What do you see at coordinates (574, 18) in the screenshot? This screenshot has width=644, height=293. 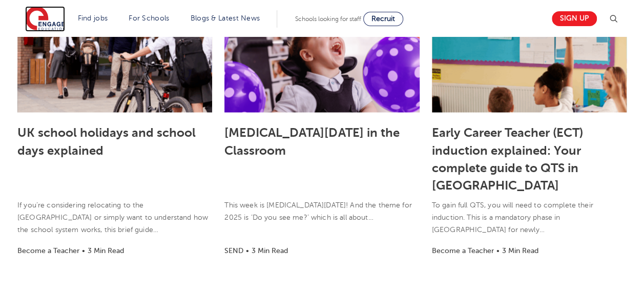 I see `a: Sign up` at bounding box center [574, 18].